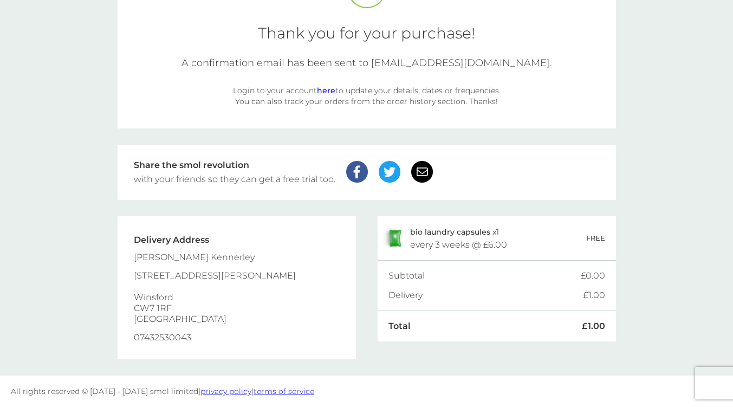 This screenshot has height=407, width=733. What do you see at coordinates (367, 96) in the screenshot?
I see `div: Login to your account to update your details, dates or frequencies. You can also track your order...` at bounding box center [367, 96].